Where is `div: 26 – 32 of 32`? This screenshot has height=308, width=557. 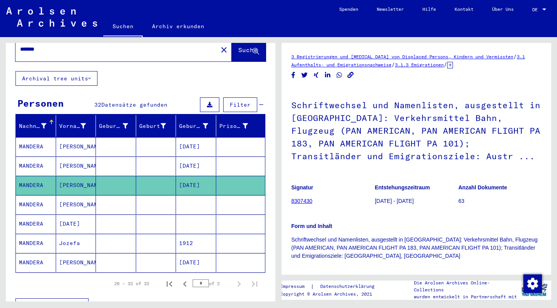 div: 26 – 32 of 32 is located at coordinates (131, 284).